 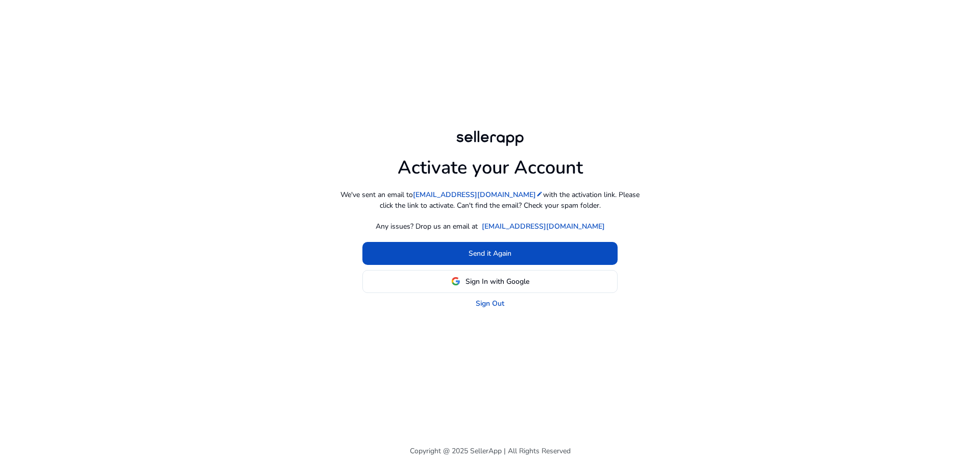 I want to click on button: Sign In with Google, so click(x=490, y=281).